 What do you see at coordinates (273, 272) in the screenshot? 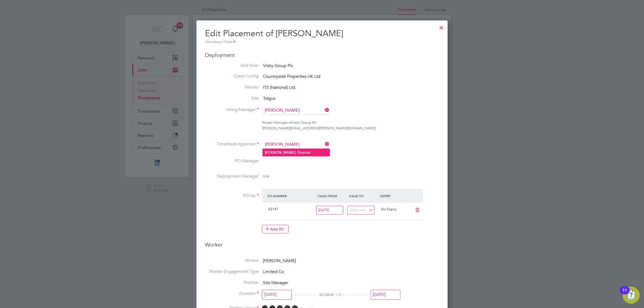
I see `span: Limited Co` at bounding box center [273, 272].